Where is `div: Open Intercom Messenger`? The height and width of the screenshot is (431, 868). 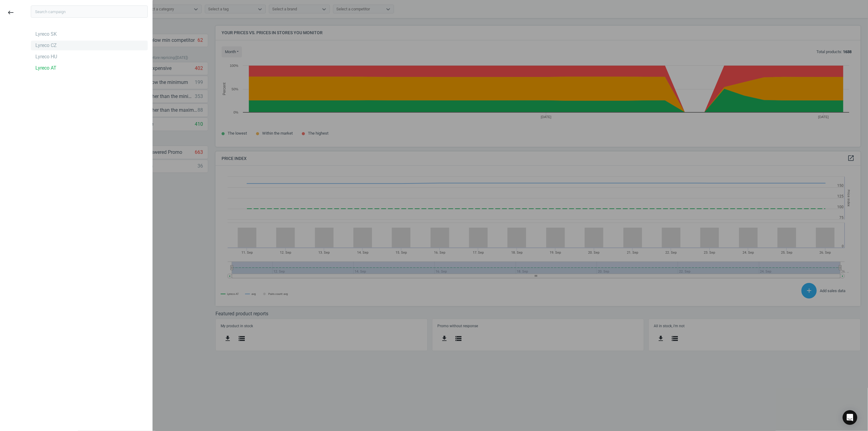 div: Open Intercom Messenger is located at coordinates (850, 418).